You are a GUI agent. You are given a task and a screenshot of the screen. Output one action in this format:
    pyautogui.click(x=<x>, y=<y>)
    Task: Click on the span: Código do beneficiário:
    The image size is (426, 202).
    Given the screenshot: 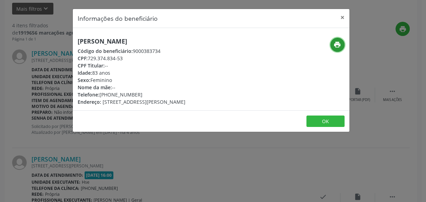 What is the action you would take?
    pyautogui.click(x=105, y=51)
    